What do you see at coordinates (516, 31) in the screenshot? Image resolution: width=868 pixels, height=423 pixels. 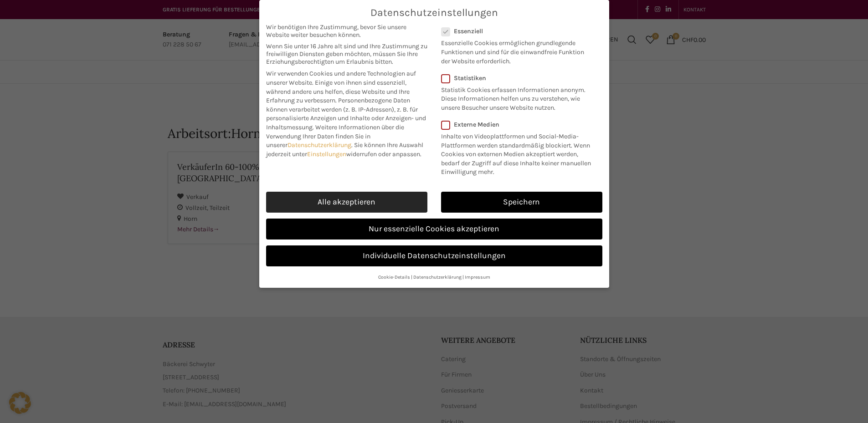 I see `label: Essenziell` at bounding box center [516, 31].